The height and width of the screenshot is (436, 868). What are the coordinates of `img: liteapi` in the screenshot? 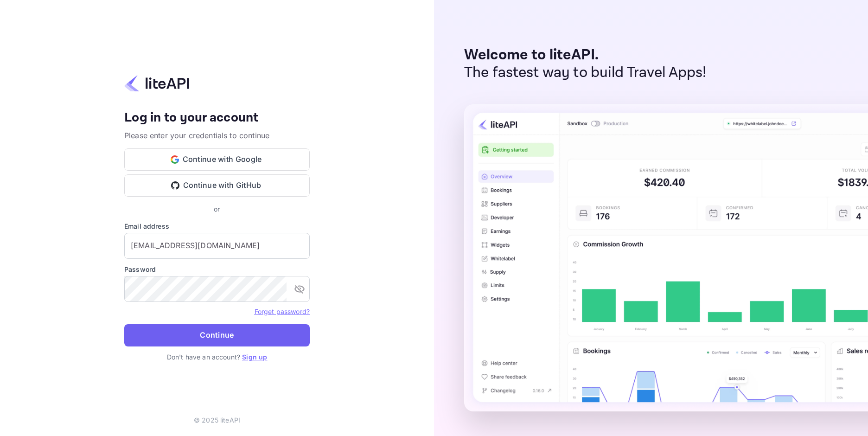 It's located at (157, 83).